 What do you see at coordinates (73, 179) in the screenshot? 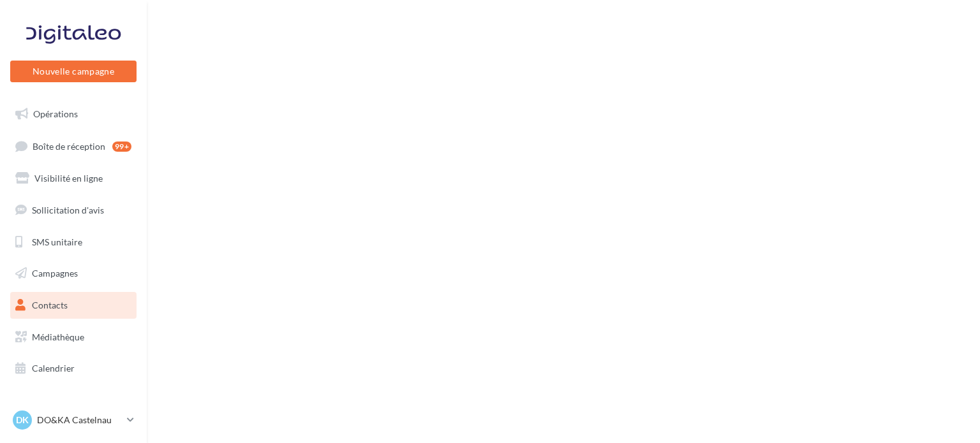
I see `a: Visibilité en ligne` at bounding box center [73, 179].